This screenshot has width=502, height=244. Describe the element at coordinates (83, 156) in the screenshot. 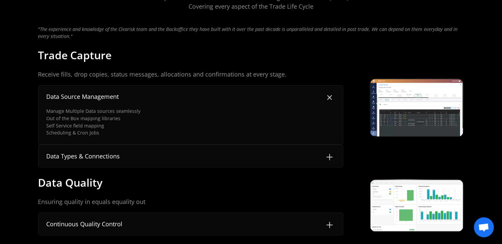

I see `div: Data Types & Connections` at that location.